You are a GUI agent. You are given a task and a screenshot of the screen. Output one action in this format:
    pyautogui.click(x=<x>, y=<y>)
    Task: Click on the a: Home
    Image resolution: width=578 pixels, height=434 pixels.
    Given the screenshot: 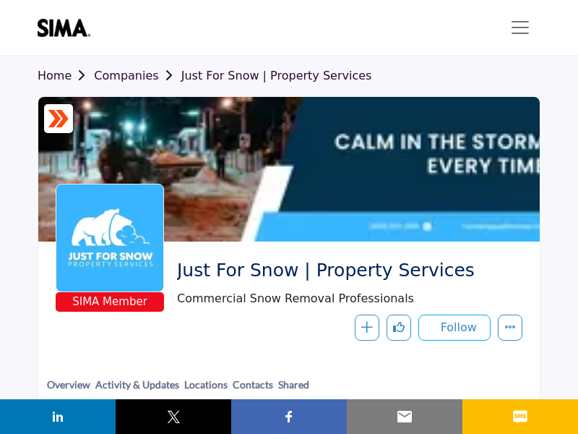 What is the action you would take?
    pyautogui.click(x=66, y=75)
    